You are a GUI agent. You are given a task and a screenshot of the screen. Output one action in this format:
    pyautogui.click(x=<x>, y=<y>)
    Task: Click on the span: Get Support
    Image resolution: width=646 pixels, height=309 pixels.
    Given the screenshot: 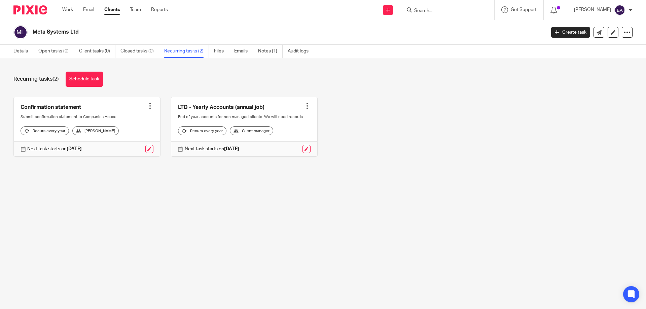 What is the action you would take?
    pyautogui.click(x=523, y=10)
    